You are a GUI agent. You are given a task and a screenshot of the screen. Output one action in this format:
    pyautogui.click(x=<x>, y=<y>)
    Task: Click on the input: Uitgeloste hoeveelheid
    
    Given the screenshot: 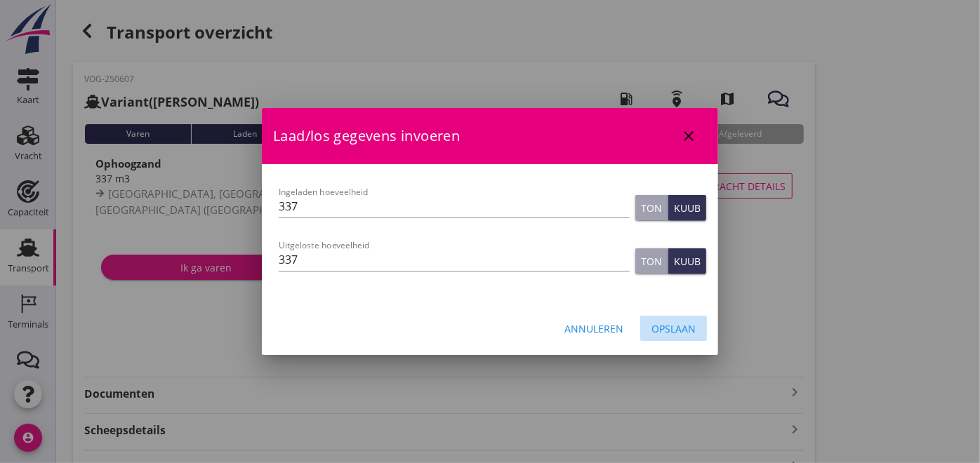 What is the action you would take?
    pyautogui.click(x=454, y=260)
    